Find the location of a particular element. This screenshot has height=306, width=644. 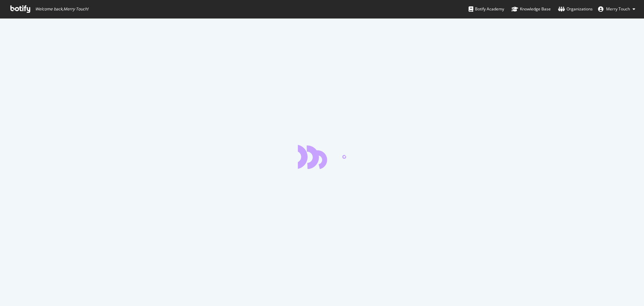

span: Merry Touch is located at coordinates (618, 9).